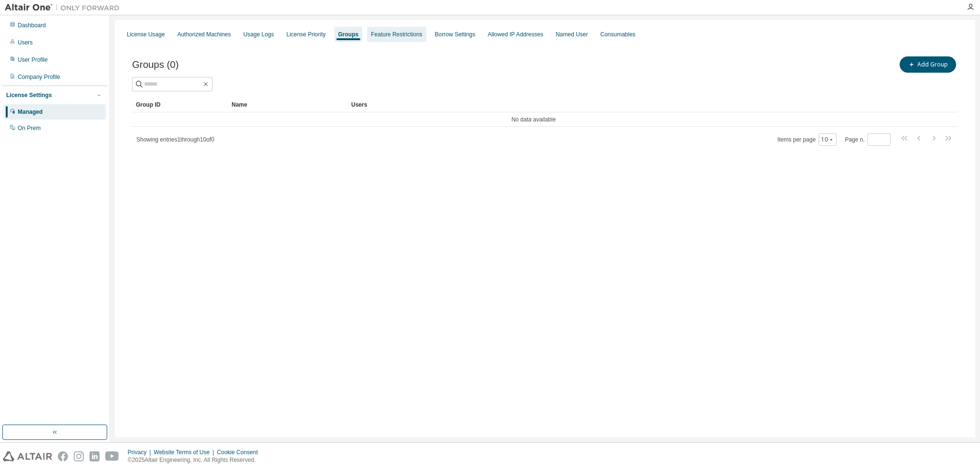 The width and height of the screenshot is (980, 470). What do you see at coordinates (828, 140) in the screenshot?
I see `button: 10` at bounding box center [828, 140].